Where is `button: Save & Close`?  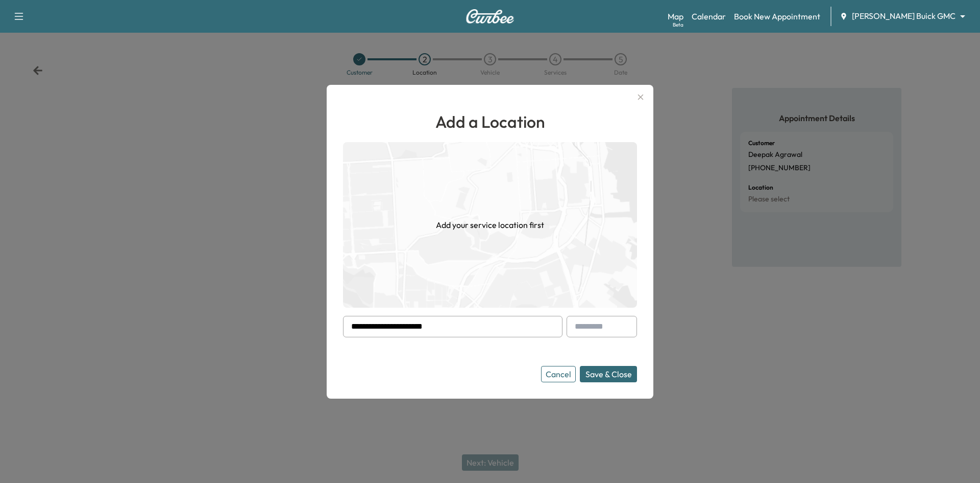
button: Save & Close is located at coordinates (609, 374).